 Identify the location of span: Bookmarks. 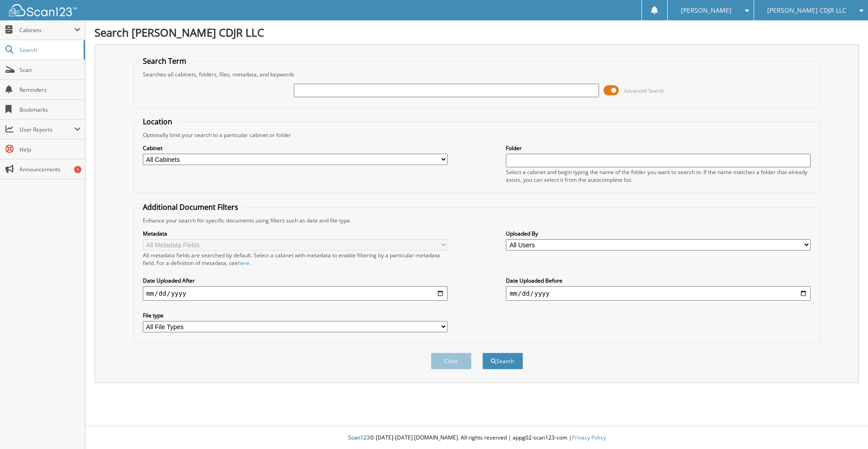
(50, 110).